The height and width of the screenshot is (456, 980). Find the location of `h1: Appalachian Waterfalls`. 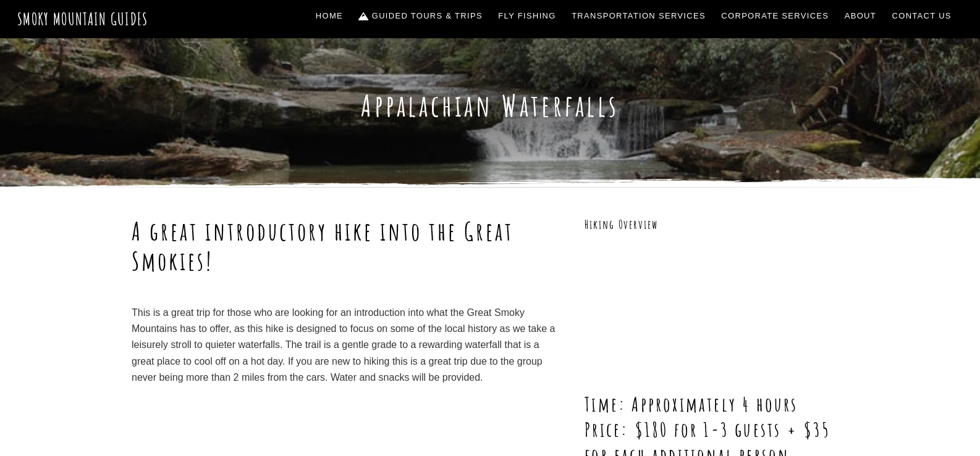

h1: Appalachian Waterfalls is located at coordinates (490, 106).